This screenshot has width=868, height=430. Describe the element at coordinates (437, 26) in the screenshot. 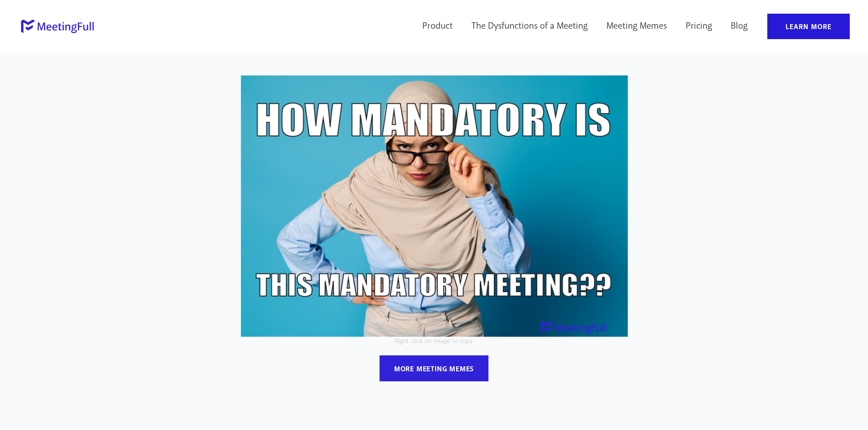

I see `a: Product` at that location.